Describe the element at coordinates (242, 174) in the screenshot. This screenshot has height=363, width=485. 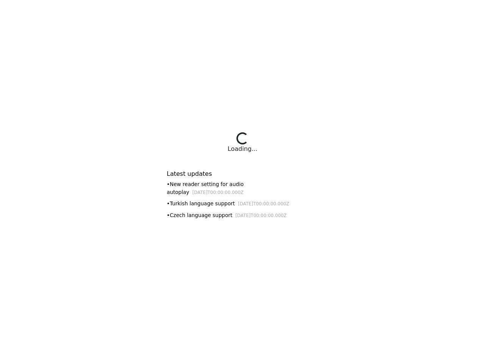
I see `h6: Latest updates` at that location.